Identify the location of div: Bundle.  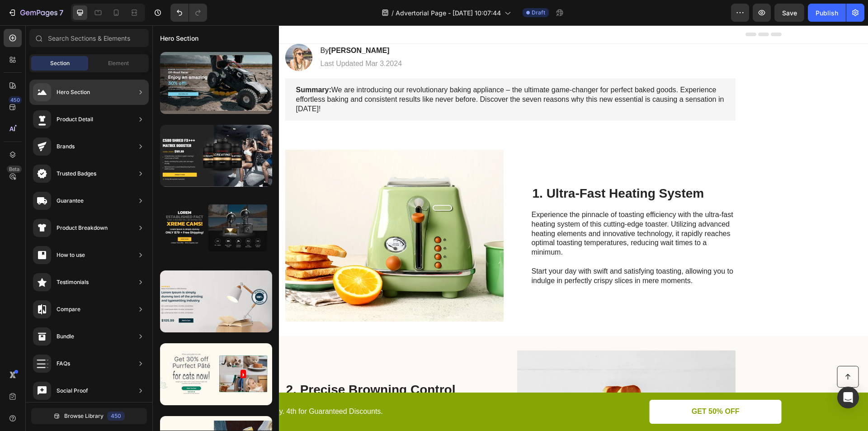
(65, 337).